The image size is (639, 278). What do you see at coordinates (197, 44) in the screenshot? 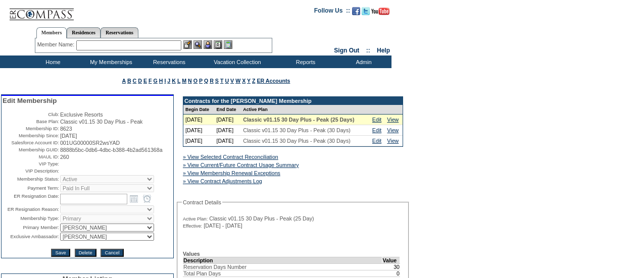
I see `img: View` at bounding box center [197, 44].